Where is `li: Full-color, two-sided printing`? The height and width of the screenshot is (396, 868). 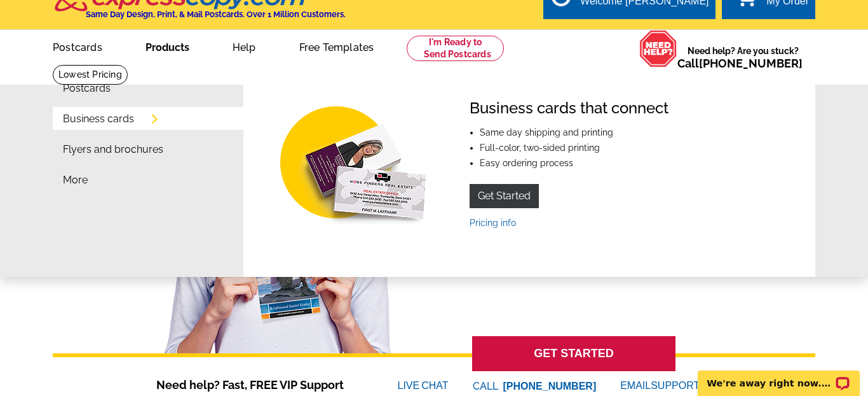 li: Full-color, two-sided printing is located at coordinates (574, 148).